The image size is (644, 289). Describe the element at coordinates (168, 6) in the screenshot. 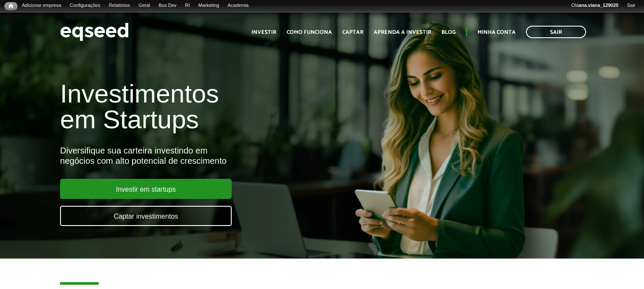

I see `a: Bus Dev` at that location.